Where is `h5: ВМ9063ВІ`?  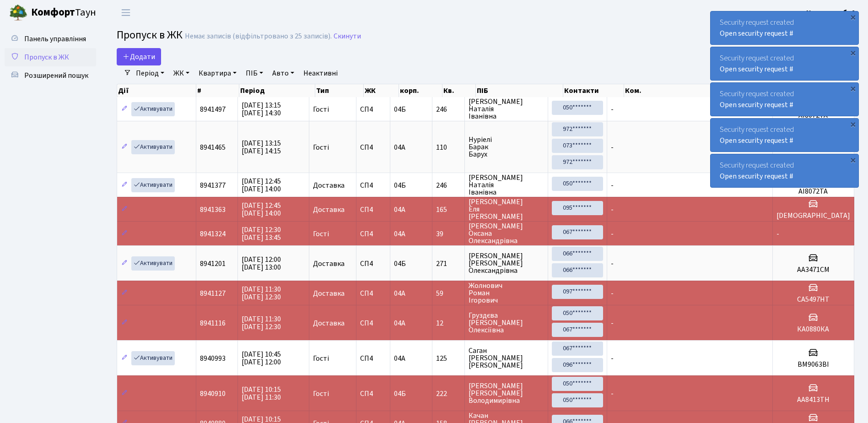 h5: ВМ9063ВІ is located at coordinates (813, 365).